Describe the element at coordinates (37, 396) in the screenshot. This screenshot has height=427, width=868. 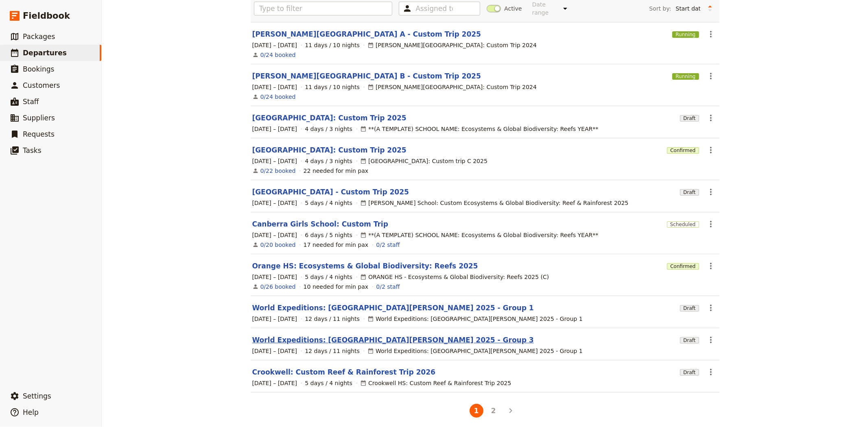
I see `span: Settings` at that location.